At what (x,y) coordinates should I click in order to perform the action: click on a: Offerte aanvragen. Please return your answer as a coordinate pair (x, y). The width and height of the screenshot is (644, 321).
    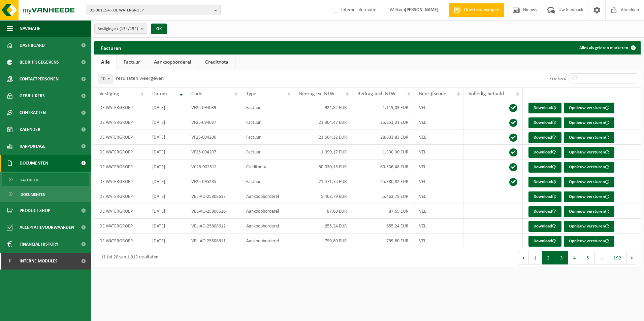
    Looking at the image, I should click on (476, 10).